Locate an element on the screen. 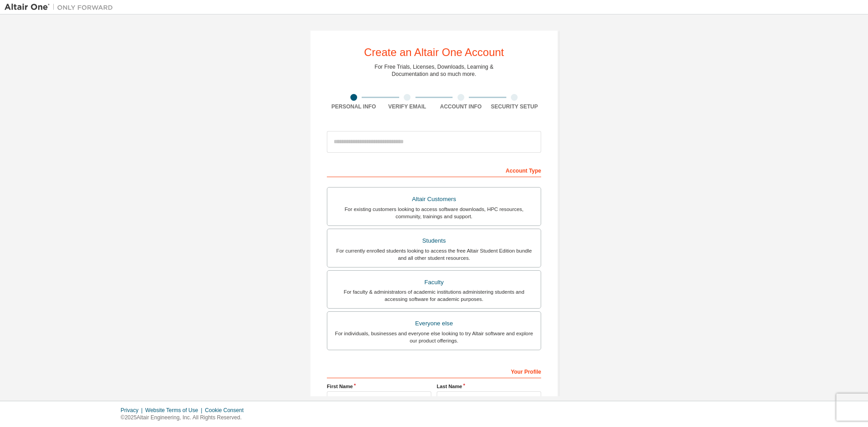 The height and width of the screenshot is (427, 868). div: For individuals, businesses and everyone else looking to try Altair software and explore our prod... is located at coordinates (434, 337).